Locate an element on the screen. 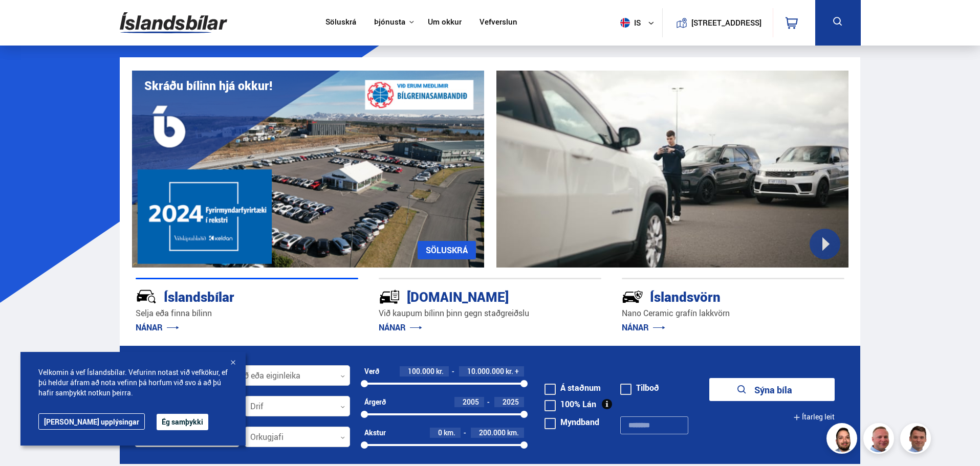 This screenshot has height=466, width=980. label: Myndband is located at coordinates (572, 422).